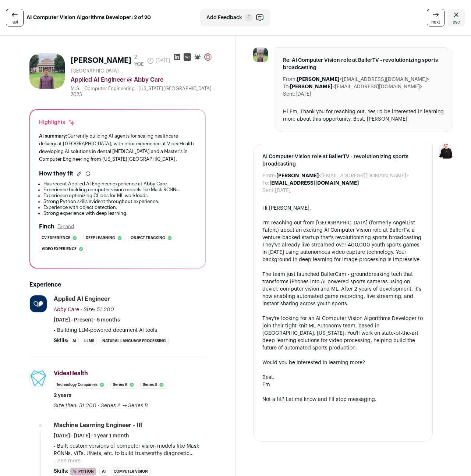  I want to click on div: They're looking for an AI Computer Vision Algorithms Developer to join their tight-knit ML Autono..., so click(343, 333).